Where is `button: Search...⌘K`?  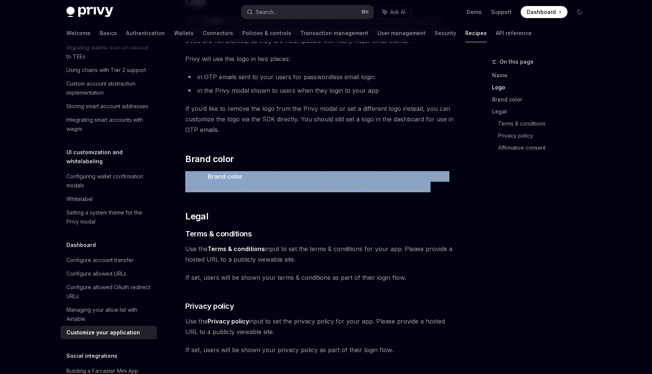 button: Search...⌘K is located at coordinates (308, 12).